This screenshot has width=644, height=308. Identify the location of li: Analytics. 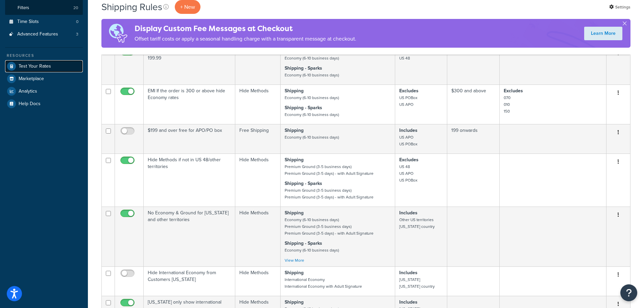
(44, 91).